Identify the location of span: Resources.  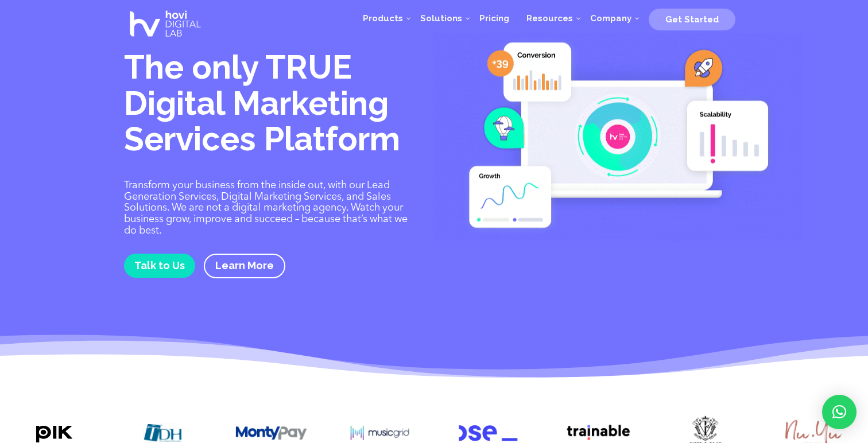
(549, 18).